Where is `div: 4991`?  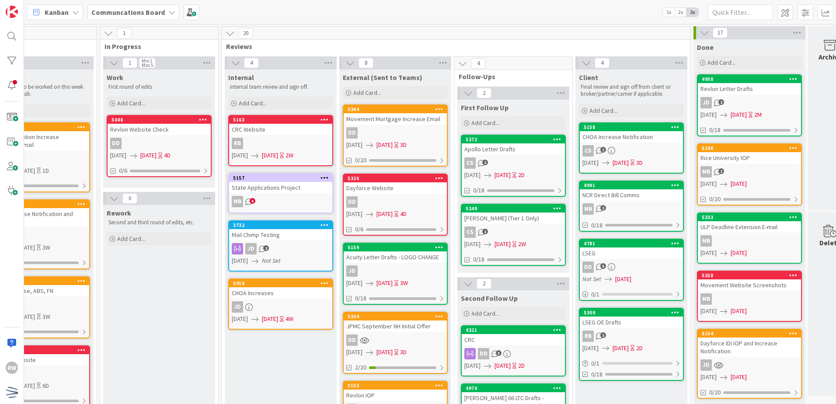
div: 4991 is located at coordinates (632, 185).